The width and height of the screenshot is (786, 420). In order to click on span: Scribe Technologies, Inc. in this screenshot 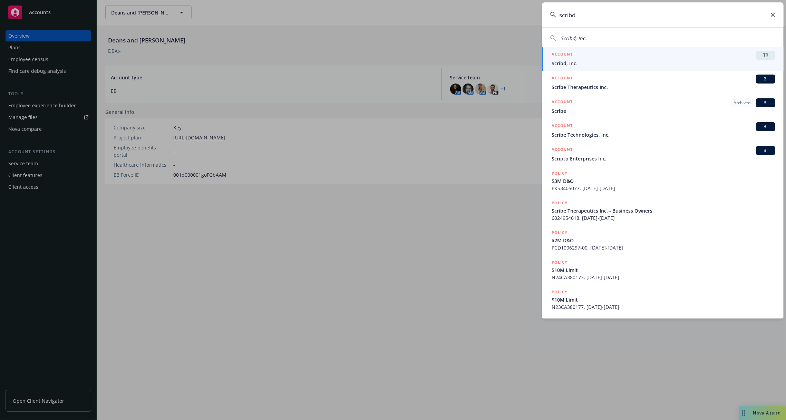, I will do `click(664, 135)`.